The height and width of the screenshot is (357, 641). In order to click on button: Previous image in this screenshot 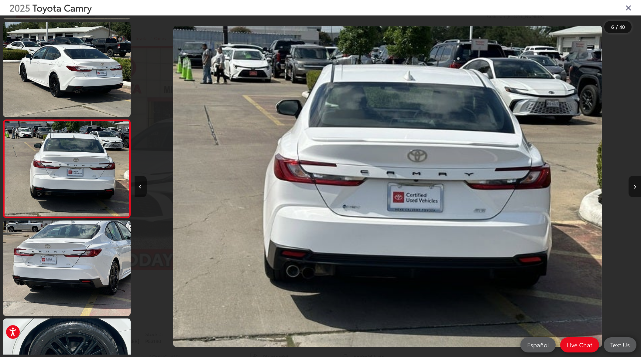, I will do `click(141, 187)`.